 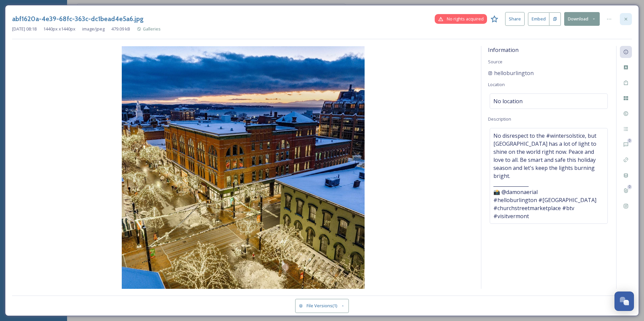 I want to click on span: 1440 px x 1440 px, so click(x=59, y=29).